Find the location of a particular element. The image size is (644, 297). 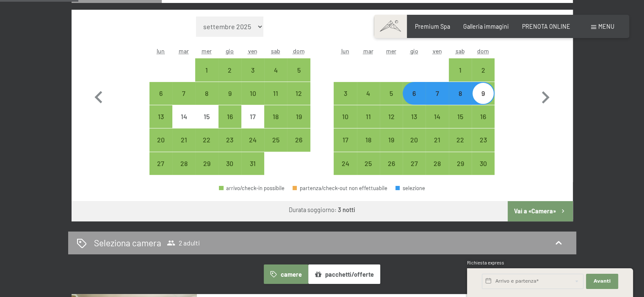

span: 2 adulti is located at coordinates (183, 243).